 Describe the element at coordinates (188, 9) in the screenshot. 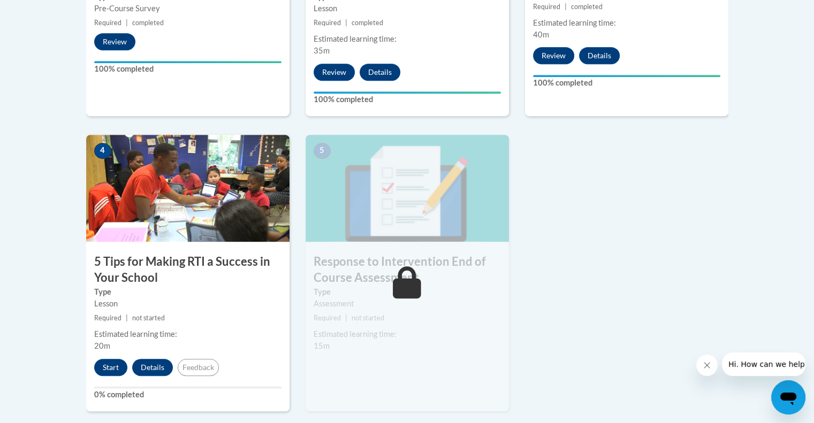

I see `div: Pre-Course Survey` at that location.